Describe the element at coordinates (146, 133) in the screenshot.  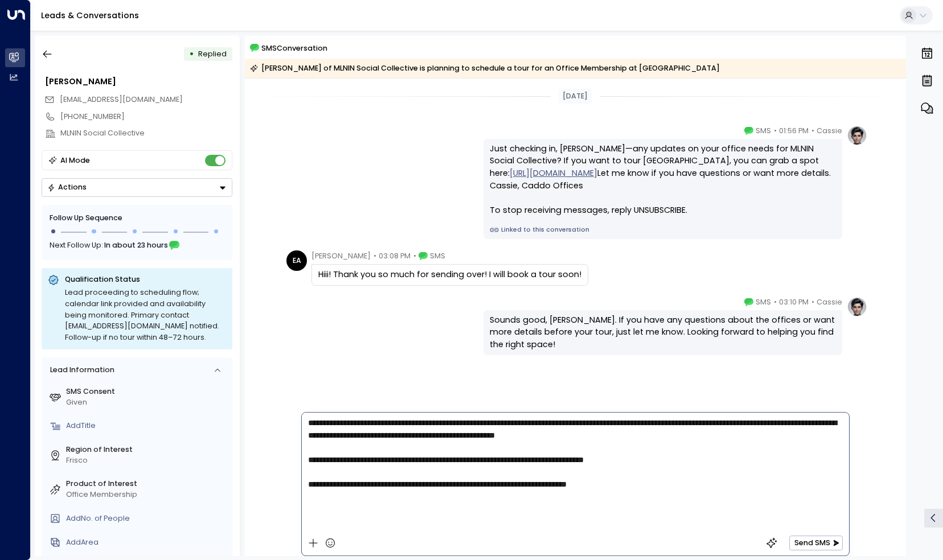
I see `div: MLNIN Social Collective` at that location.